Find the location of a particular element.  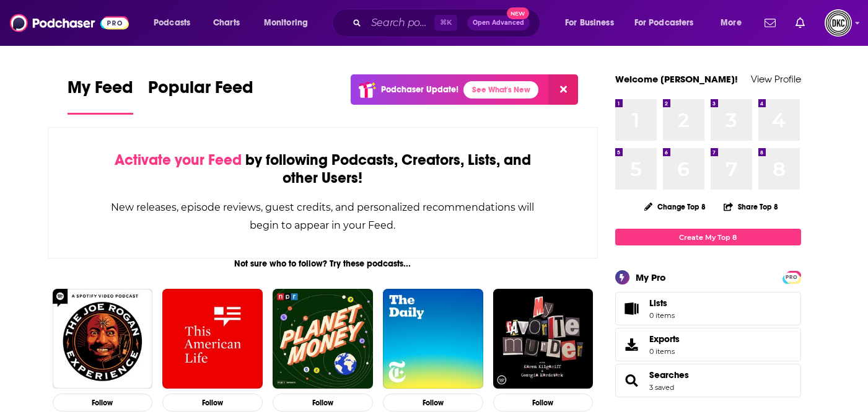

a: The Joe Rogan Experience is located at coordinates (102, 339).